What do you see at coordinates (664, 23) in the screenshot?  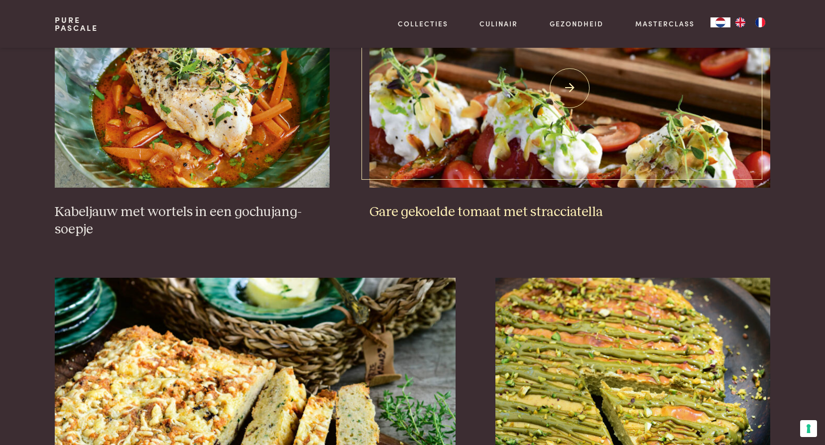 I see `a: Masterclass` at bounding box center [664, 23].